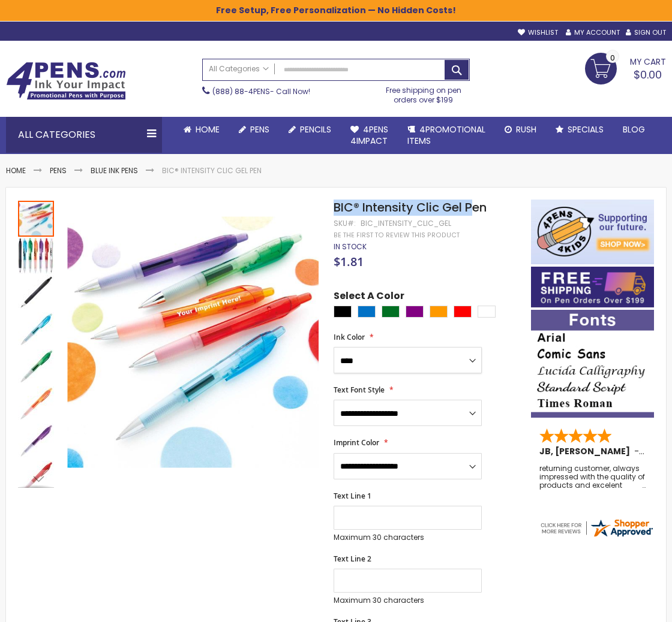  I want to click on a: 4PROMOTIONALITEMS, so click(447, 136).